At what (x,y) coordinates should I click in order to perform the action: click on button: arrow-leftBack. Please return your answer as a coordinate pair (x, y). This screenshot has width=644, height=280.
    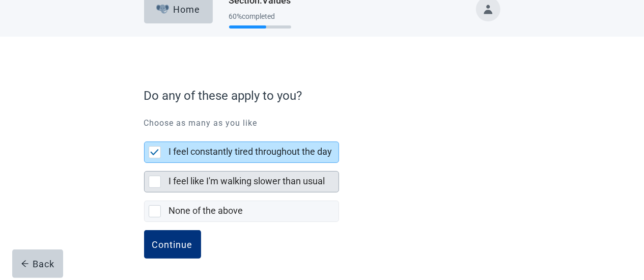
    Looking at the image, I should click on (38, 263).